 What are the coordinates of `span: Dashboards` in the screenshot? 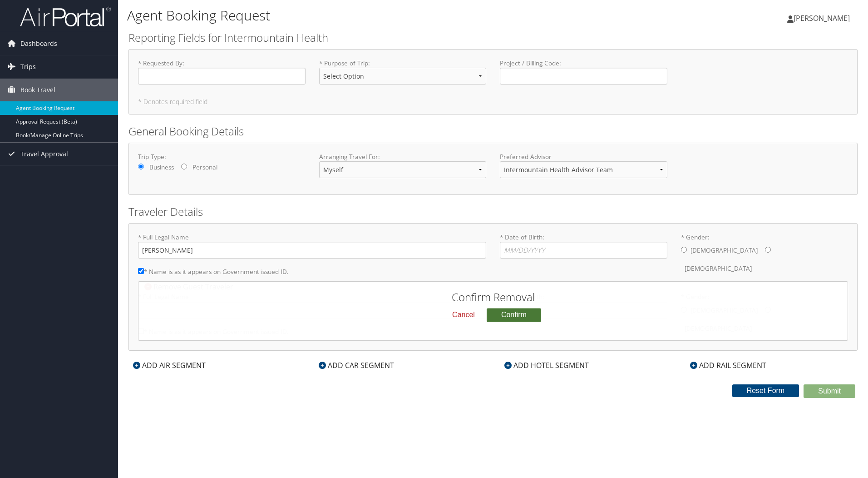 It's located at (39, 43).